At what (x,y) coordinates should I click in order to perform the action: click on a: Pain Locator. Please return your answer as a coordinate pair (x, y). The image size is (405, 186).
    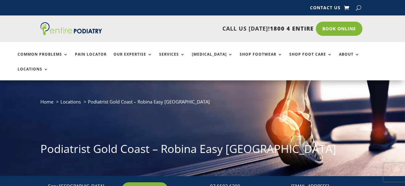
    Looking at the image, I should click on (91, 59).